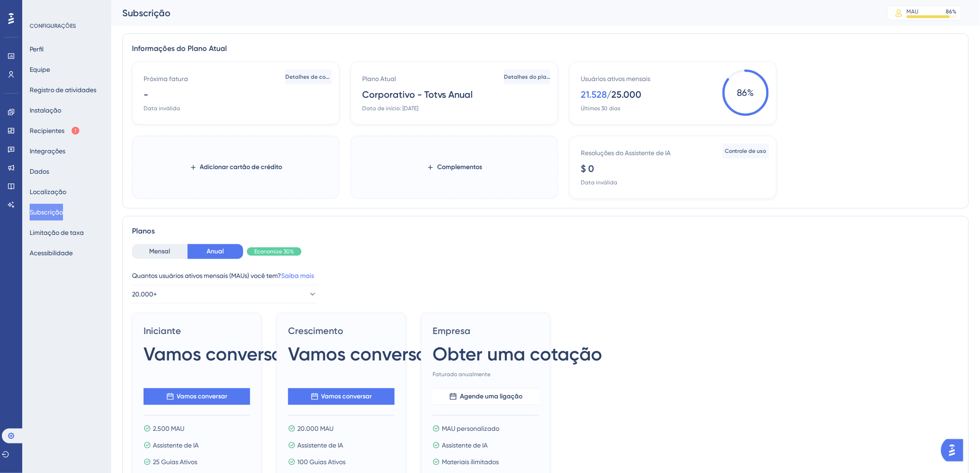 Image resolution: width=980 pixels, height=473 pixels. What do you see at coordinates (37, 49) in the screenshot?
I see `font: Perfil` at bounding box center [37, 49].